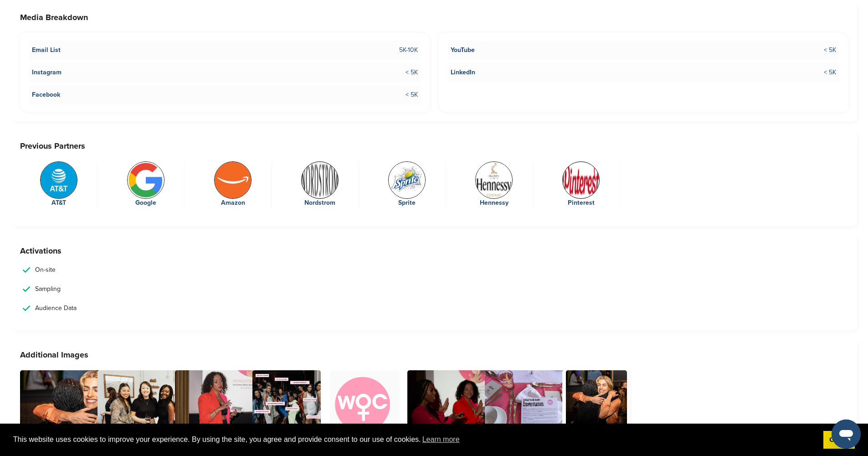 The width and height of the screenshot is (868, 456). Describe the element at coordinates (494, 185) in the screenshot. I see `a: Open uri20141112 50798 1ezjo06 Hennessy` at that location.